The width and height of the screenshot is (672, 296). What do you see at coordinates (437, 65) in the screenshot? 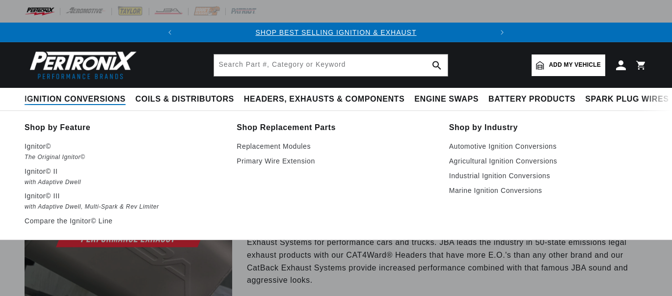
I see `button: search button` at bounding box center [437, 65].